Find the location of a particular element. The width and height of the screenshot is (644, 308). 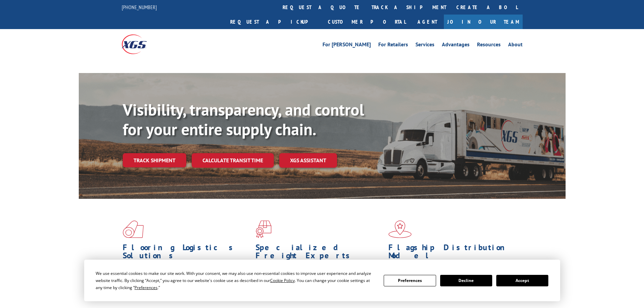

a: For Retailers is located at coordinates (393, 45).